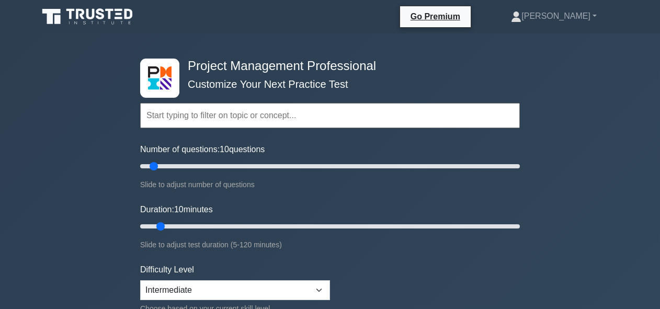 The image size is (660, 309). Describe the element at coordinates (435, 16) in the screenshot. I see `a: Go Premium` at that location.